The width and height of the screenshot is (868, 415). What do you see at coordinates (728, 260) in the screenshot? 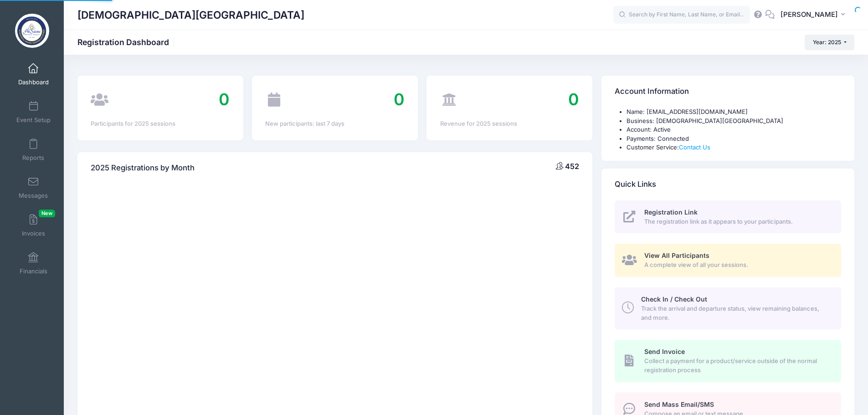
I see `a: View All Participants A complete view of all your sessions.` at bounding box center [728, 260].